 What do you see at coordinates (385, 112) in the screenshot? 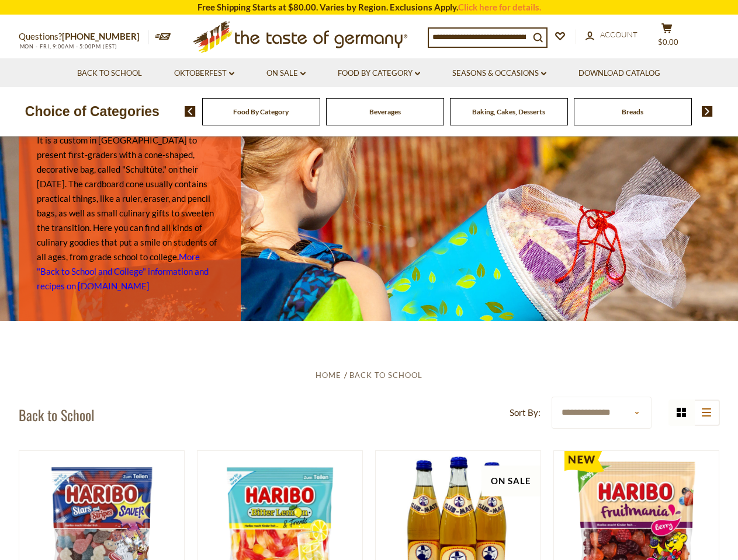
I see `a: Beverages` at bounding box center [385, 112].